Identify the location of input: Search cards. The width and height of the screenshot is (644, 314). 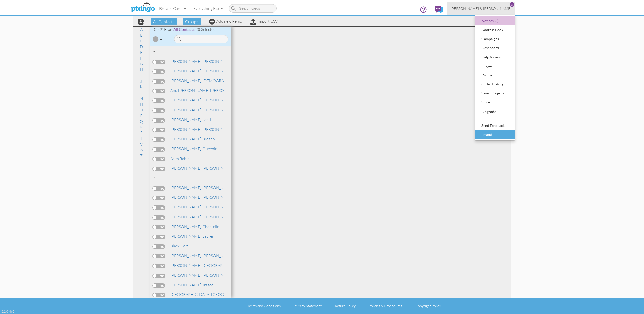
(253, 9).